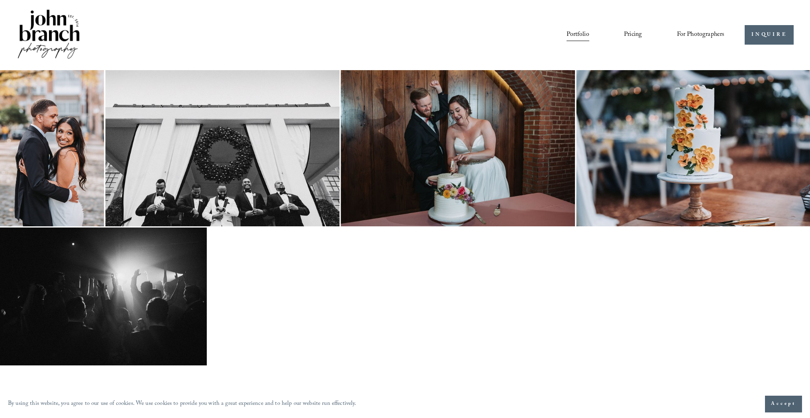  Describe the element at coordinates (49, 35) in the screenshot. I see `img: John Branch IV Photography` at that location.